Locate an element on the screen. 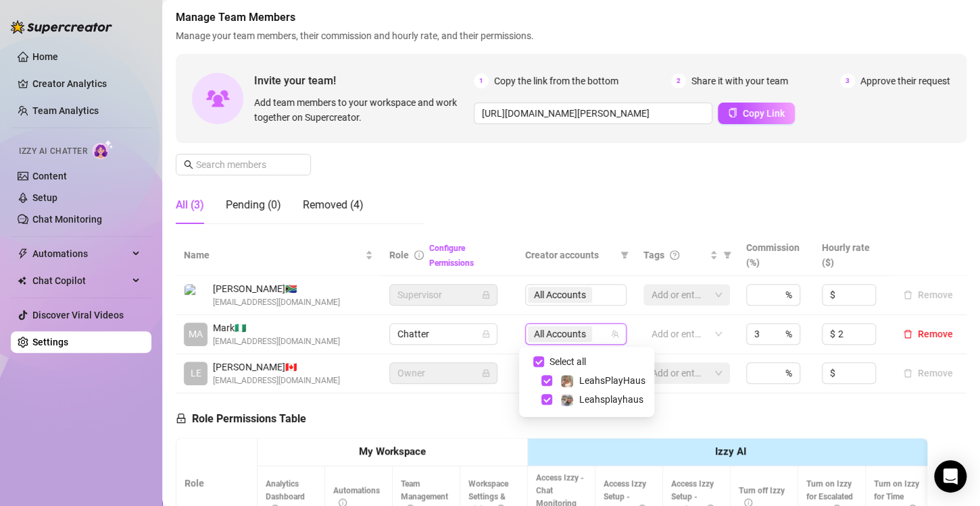  span: Mark 🇳🇬 is located at coordinates (276, 328).